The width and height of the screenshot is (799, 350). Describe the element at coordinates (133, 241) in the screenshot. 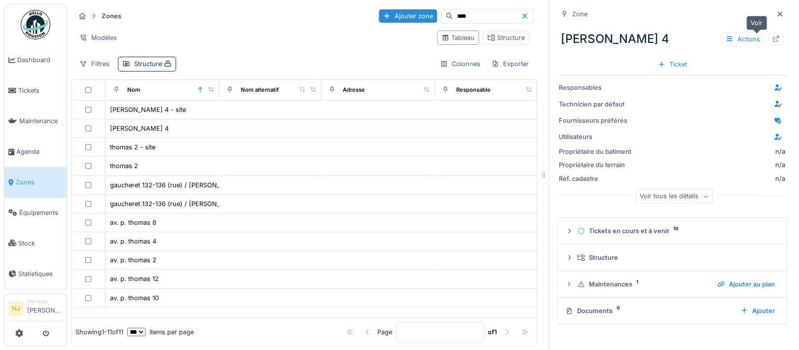

I see `div: av. p. thomas 4` at that location.